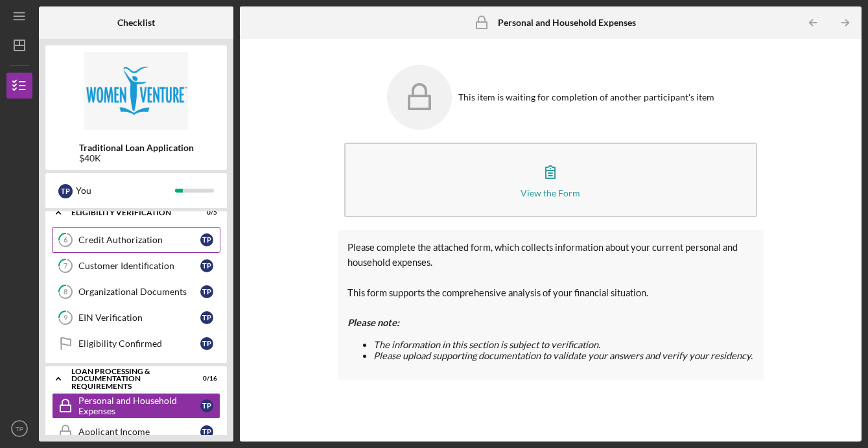 This screenshot has width=868, height=448. Describe the element at coordinates (136, 344) in the screenshot. I see `a: Eligibility ConfirmedTP` at that location.